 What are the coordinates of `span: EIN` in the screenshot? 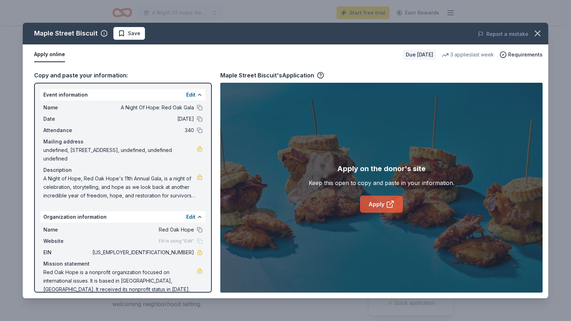 It's located at (67, 253).